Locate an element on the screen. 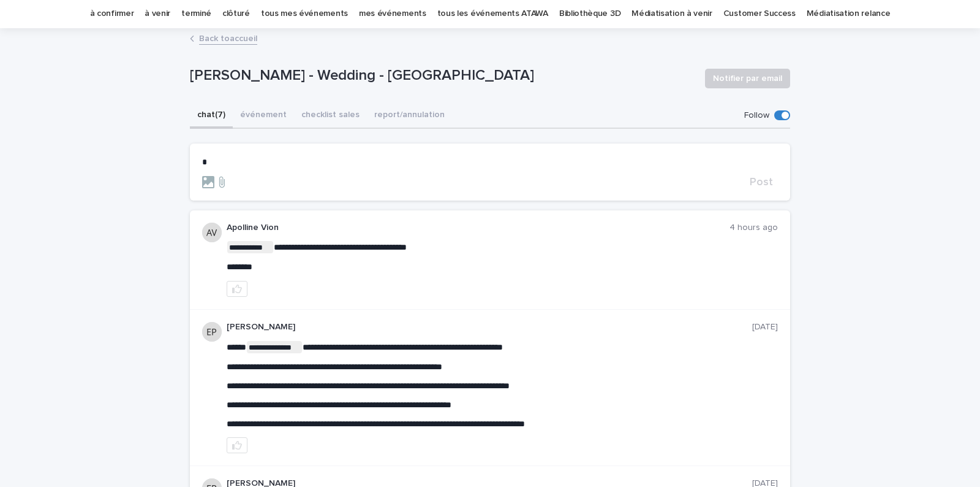 The height and width of the screenshot is (487, 980). button: événement is located at coordinates (263, 116).